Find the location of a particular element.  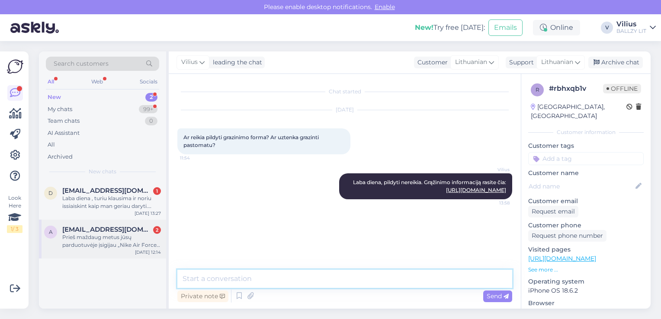

p: Customer email is located at coordinates (586, 201).